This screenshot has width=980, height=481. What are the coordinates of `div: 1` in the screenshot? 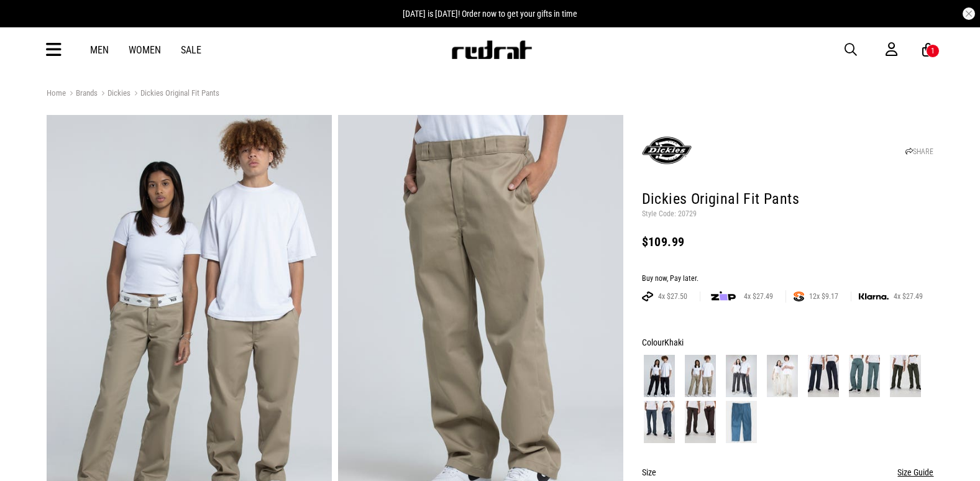 It's located at (933, 51).